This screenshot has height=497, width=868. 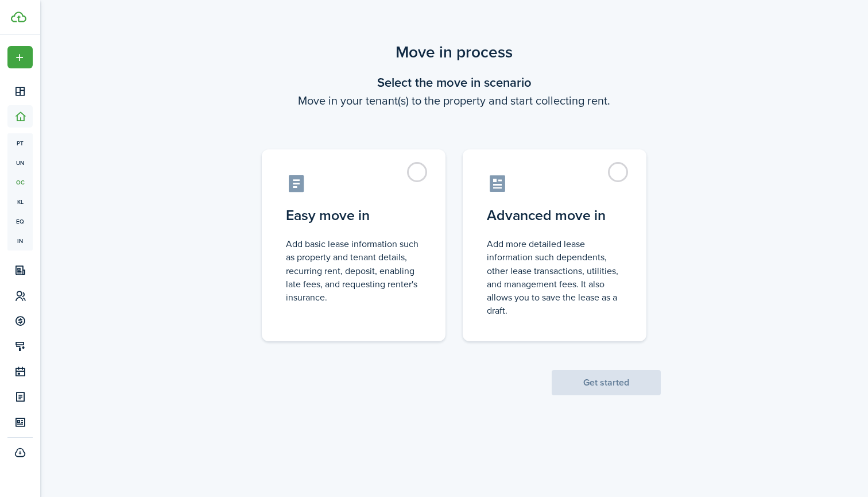 I want to click on span: oc, so click(x=20, y=182).